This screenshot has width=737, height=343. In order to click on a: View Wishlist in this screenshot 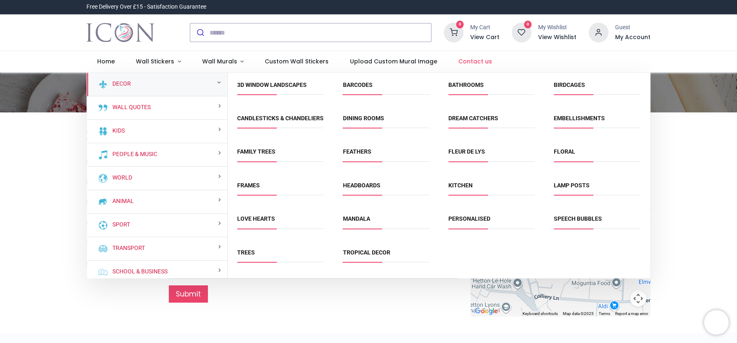, I will do `click(557, 37)`.